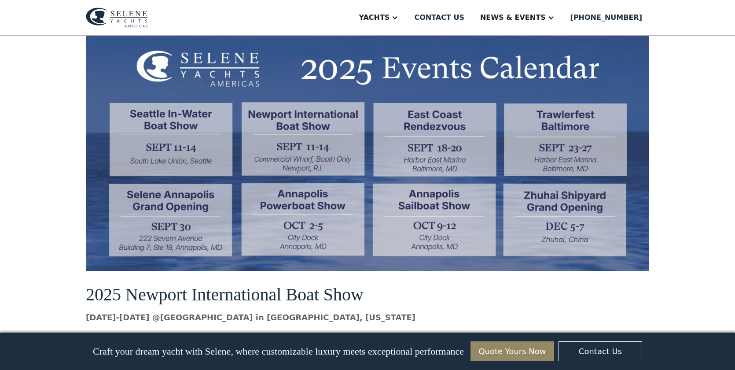 This screenshot has height=370, width=735. What do you see at coordinates (374, 18) in the screenshot?
I see `div: Yachts` at bounding box center [374, 18].